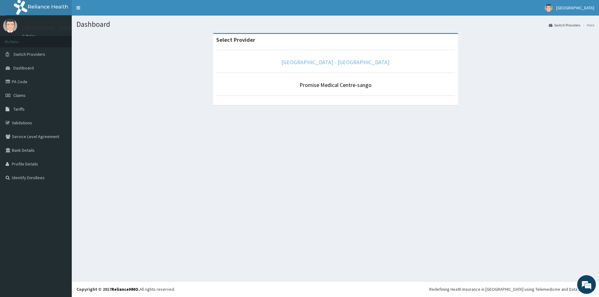 The width and height of the screenshot is (599, 297). I want to click on span: Tariffs, so click(19, 109).